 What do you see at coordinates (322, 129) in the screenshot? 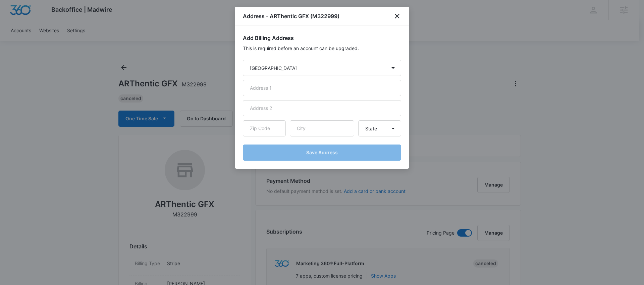
I see `input: City` at bounding box center [322, 129].